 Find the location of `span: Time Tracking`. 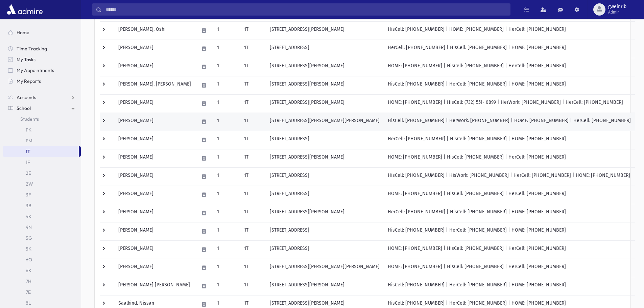

span: Time Tracking is located at coordinates (32, 49).